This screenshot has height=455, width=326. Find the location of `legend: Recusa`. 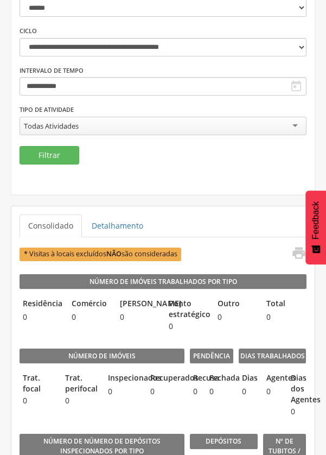

legend: Recusa is located at coordinates (195, 378).